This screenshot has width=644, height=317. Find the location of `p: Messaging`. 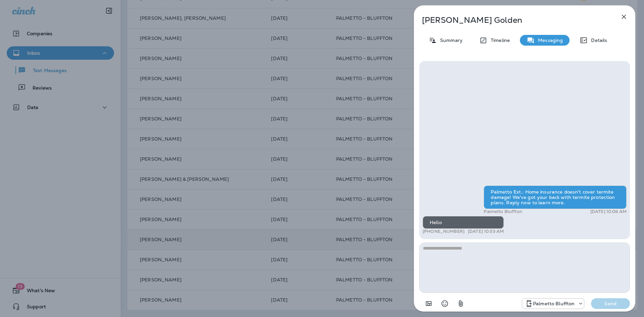

p: Messaging is located at coordinates (549, 40).